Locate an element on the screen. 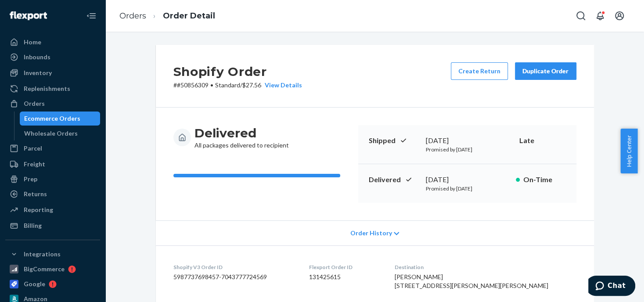 The width and height of the screenshot is (644, 302). p: Delivered is located at coordinates (394, 180).